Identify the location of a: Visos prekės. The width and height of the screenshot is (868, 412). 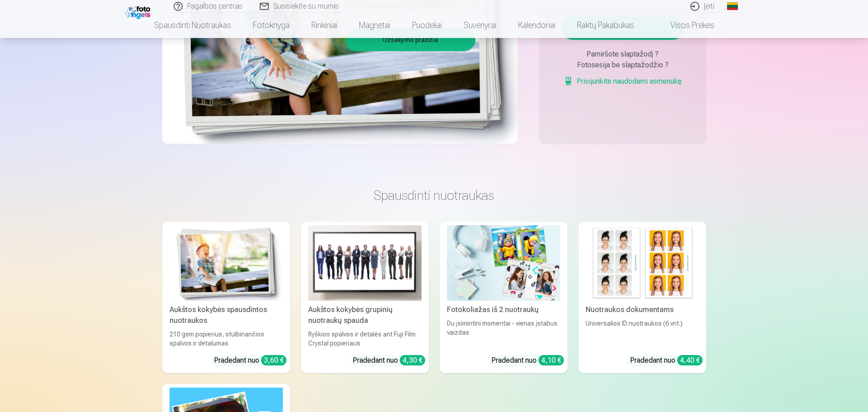
(684, 25).